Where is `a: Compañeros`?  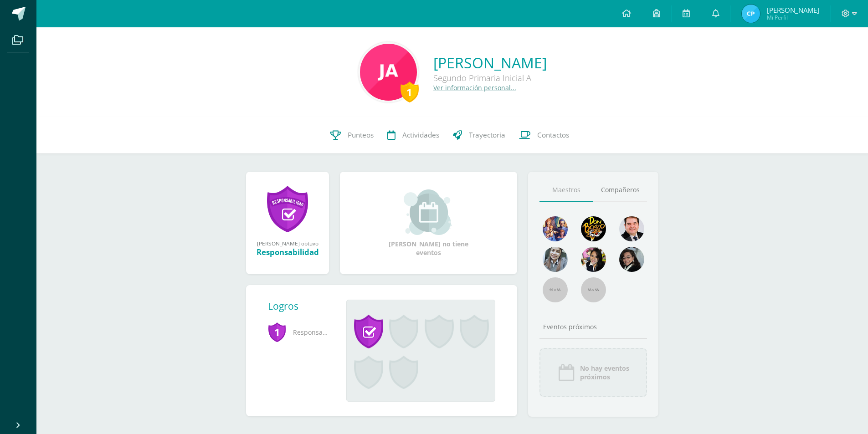
a: Compañeros is located at coordinates (620, 190).